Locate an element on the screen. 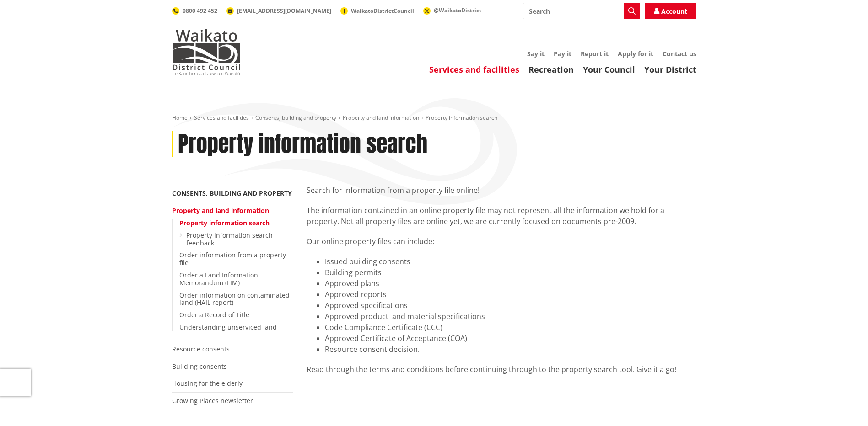 This screenshot has height=426, width=868. li: Issued building consents is located at coordinates (511, 262).